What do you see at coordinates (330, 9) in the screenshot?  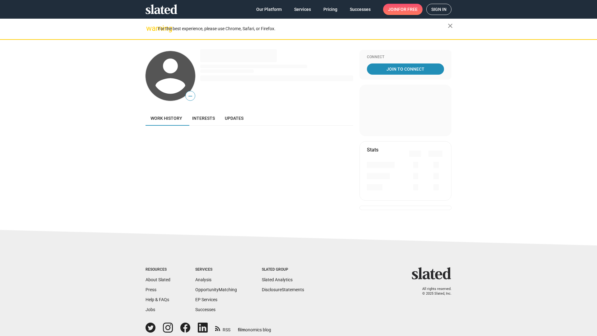 I see `span: Pricing` at bounding box center [330, 9].